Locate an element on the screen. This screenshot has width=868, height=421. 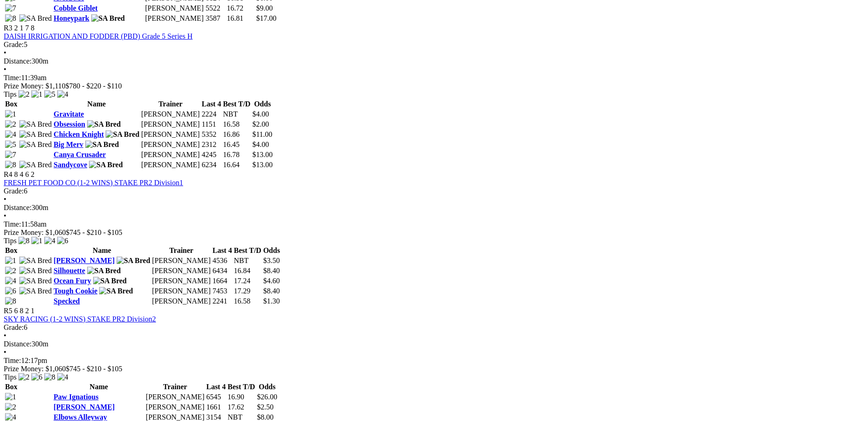
span: $17.00 is located at coordinates (266, 18).